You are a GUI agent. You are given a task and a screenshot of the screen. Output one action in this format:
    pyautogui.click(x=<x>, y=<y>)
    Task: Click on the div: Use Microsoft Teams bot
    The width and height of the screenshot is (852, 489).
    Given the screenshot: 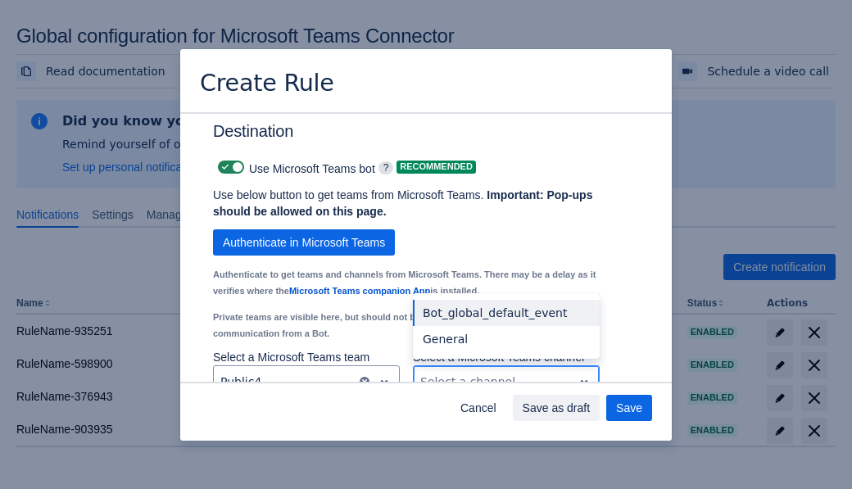 What is the action you would take?
    pyautogui.click(x=294, y=167)
    